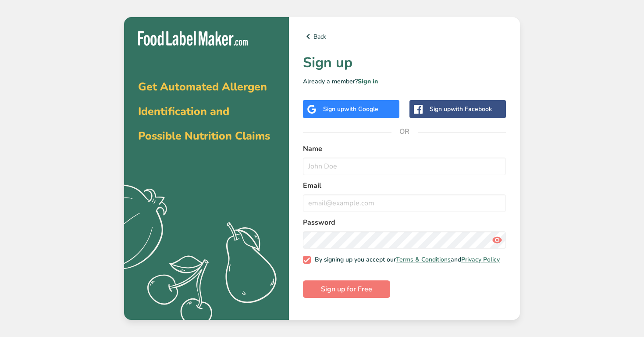  Describe the element at coordinates (404, 186) in the screenshot. I see `label: Email` at that location.